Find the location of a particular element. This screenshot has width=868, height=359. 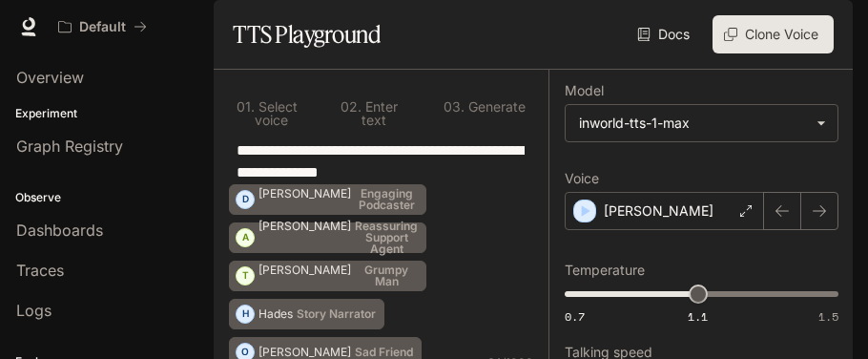

p: Talking speed is located at coordinates (608, 352).